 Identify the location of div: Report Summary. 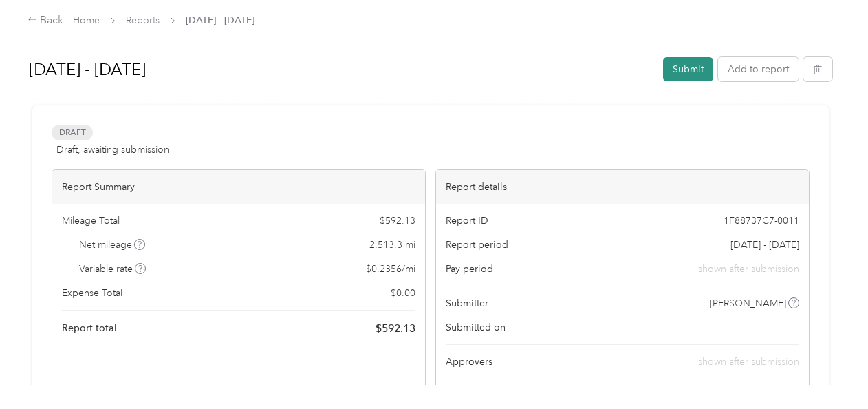
(239, 186).